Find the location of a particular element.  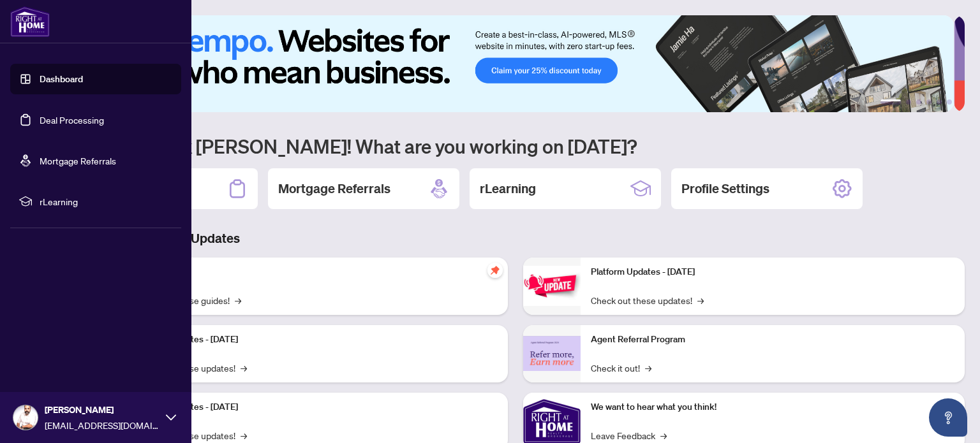

span: pushpin is located at coordinates (495, 270).